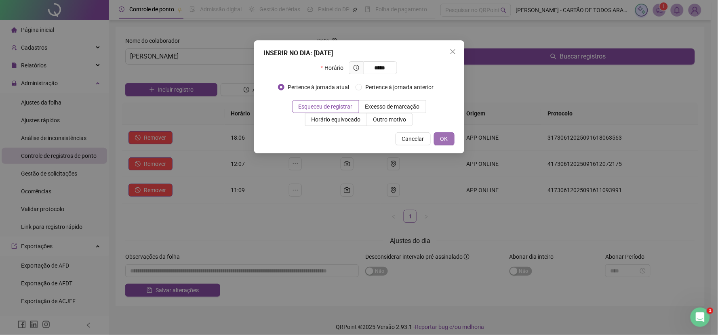 Image resolution: width=718 pixels, height=335 pixels. What do you see at coordinates (444, 139) in the screenshot?
I see `button: OK` at bounding box center [444, 139].